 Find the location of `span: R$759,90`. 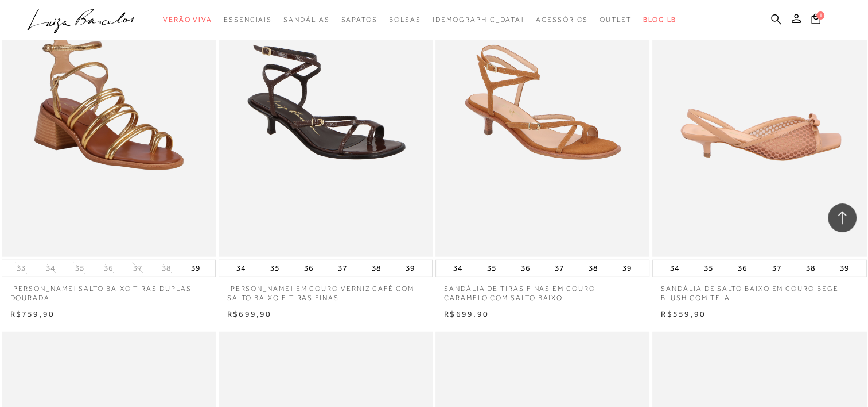

span: R$759,90 is located at coordinates (32, 314).